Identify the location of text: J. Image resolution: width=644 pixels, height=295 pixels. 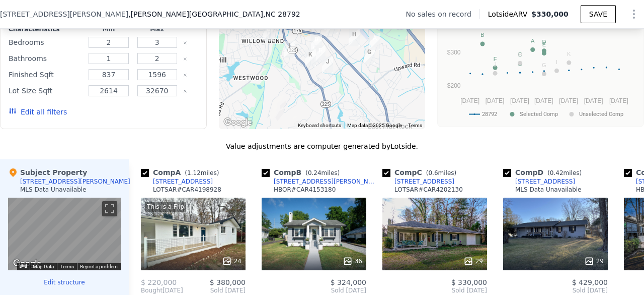
(495, 65).